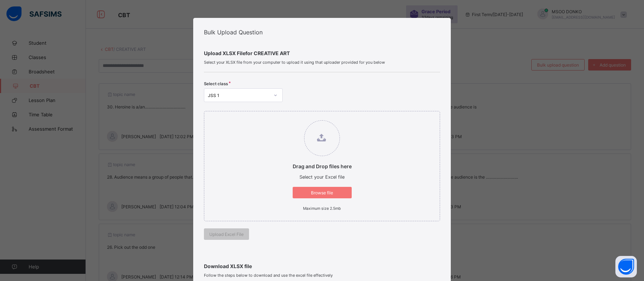 The height and width of the screenshot is (281, 644). What do you see at coordinates (322, 208) in the screenshot?
I see `small: Maximum size 2.5mb` at bounding box center [322, 208].